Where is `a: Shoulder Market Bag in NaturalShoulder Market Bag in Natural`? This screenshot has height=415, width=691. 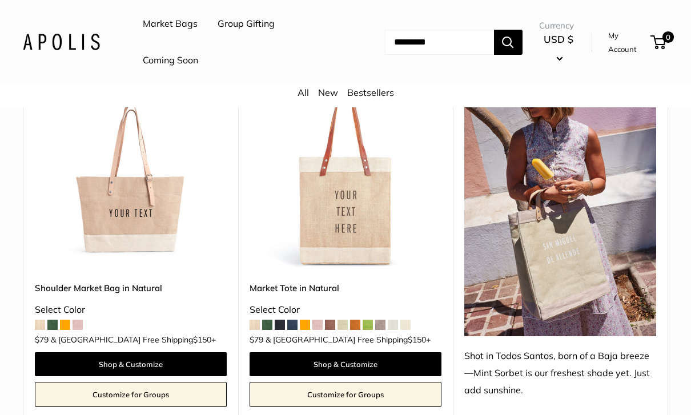
a: Shoulder Market Bag in NaturalShoulder Market Bag in Natural is located at coordinates (131, 174).